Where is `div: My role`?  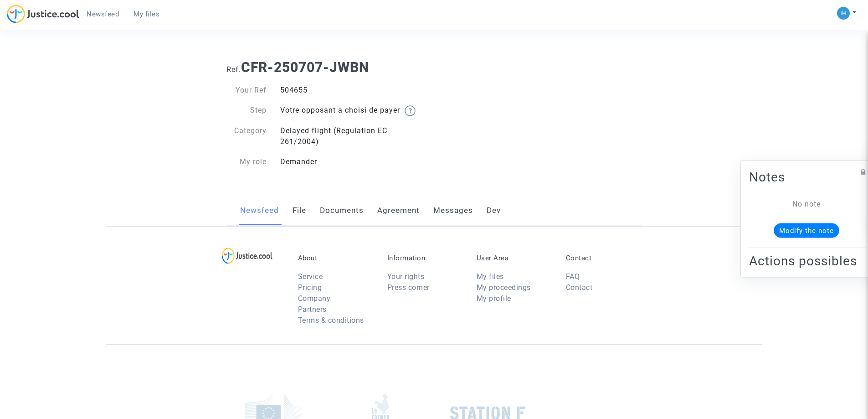
div: My role is located at coordinates (246, 162).